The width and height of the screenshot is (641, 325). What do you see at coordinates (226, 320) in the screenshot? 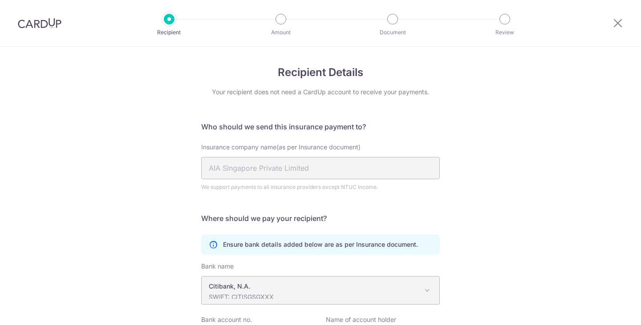
I see `label: Bank account no.` at bounding box center [226, 320].